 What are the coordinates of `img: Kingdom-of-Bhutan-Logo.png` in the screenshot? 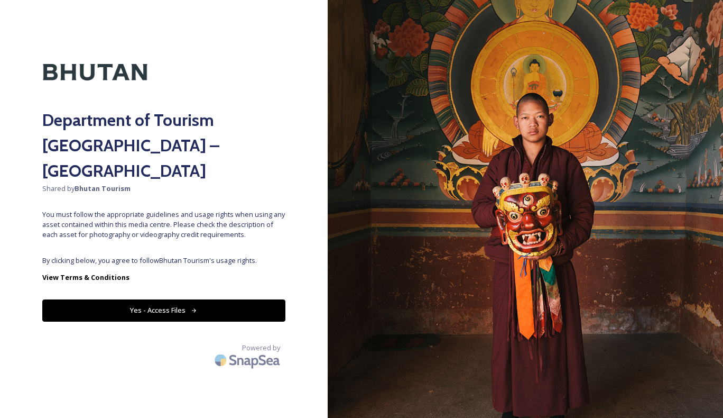 It's located at (95, 72).